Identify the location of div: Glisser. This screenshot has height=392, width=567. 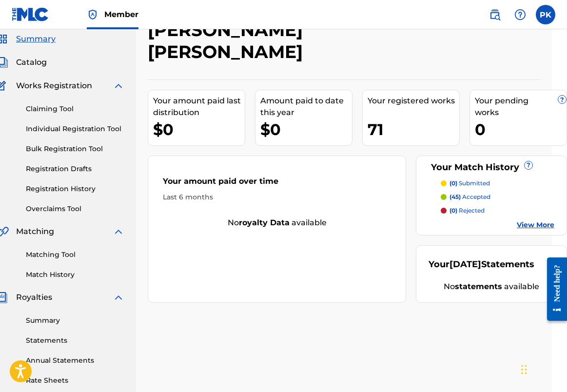
(524, 370).